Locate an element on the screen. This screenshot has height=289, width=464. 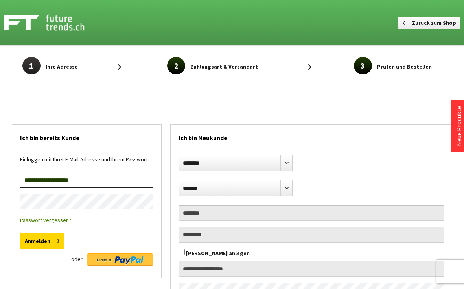
button: Anmelden is located at coordinates (42, 241).